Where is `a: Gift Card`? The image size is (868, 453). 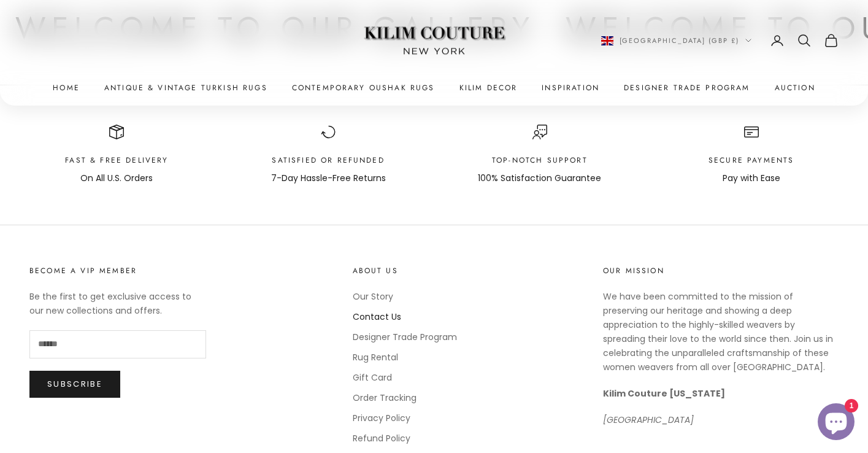
a: Gift Card is located at coordinates (372, 377).